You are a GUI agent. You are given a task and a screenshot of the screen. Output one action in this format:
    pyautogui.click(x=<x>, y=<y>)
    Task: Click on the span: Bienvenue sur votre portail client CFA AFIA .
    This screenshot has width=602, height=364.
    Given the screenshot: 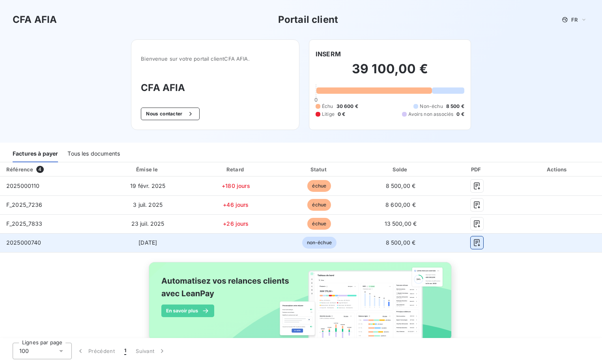 What is the action you would take?
    pyautogui.click(x=215, y=59)
    